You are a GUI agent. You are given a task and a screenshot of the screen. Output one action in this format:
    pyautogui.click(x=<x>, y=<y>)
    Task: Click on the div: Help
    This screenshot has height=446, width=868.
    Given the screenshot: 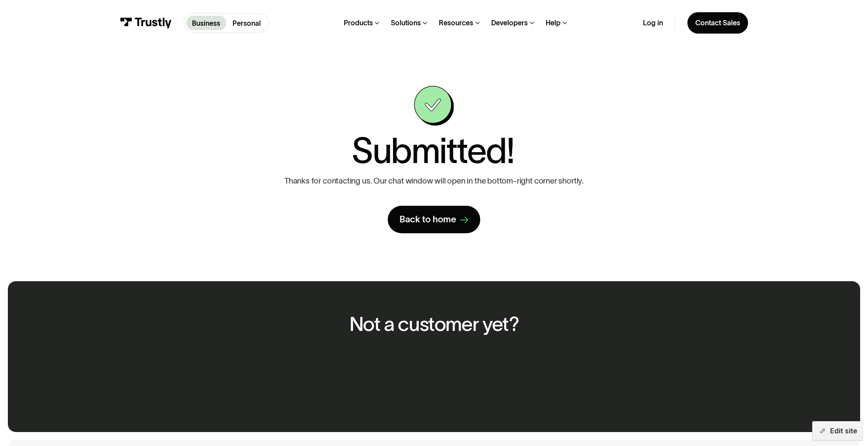 What is the action you would take?
    pyautogui.click(x=553, y=23)
    